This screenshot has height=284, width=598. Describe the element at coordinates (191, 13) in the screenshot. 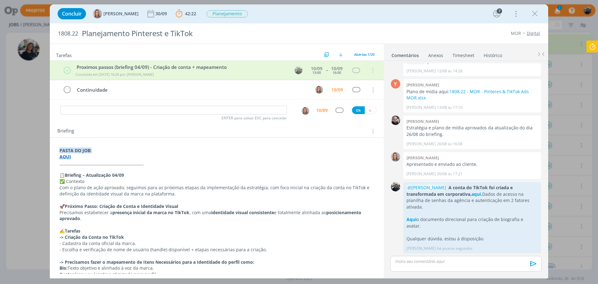

I see `span: 42:22` at that location.